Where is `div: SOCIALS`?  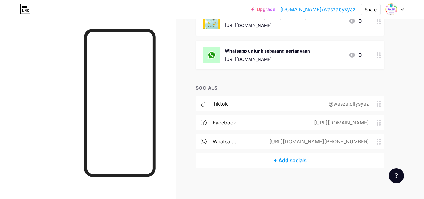 div: SOCIALS is located at coordinates (290, 88).